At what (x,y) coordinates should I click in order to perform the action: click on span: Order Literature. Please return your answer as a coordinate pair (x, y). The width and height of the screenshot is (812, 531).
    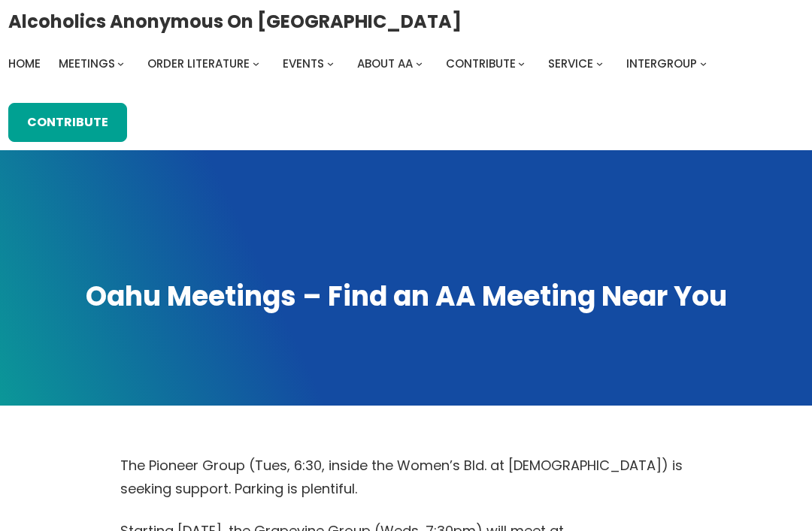
    Looking at the image, I should click on (199, 63).